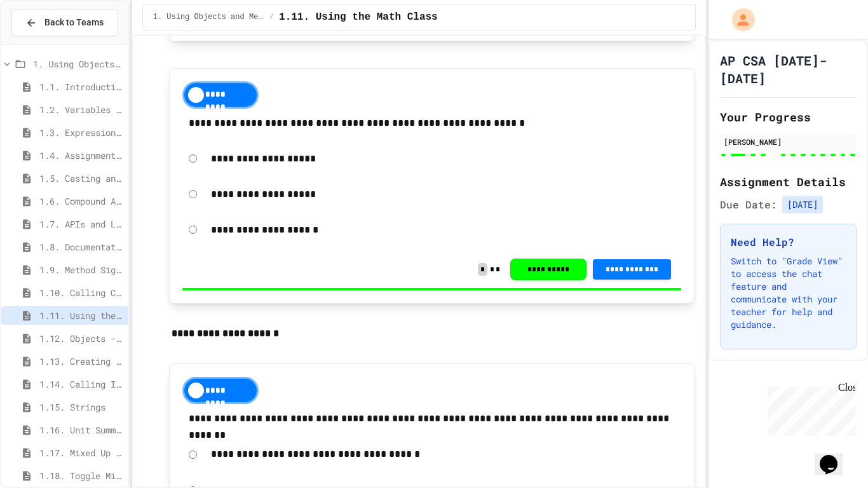 Image resolution: width=868 pixels, height=488 pixels. I want to click on span: 1.3. Expressions and Output [New], so click(82, 133).